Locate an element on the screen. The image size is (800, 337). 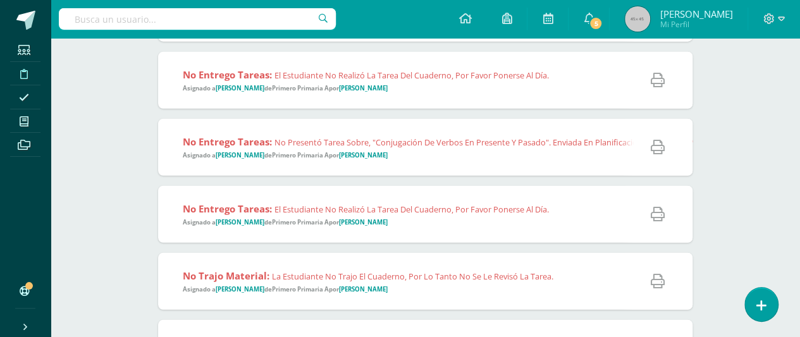
span: 5 is located at coordinates (596, 23).